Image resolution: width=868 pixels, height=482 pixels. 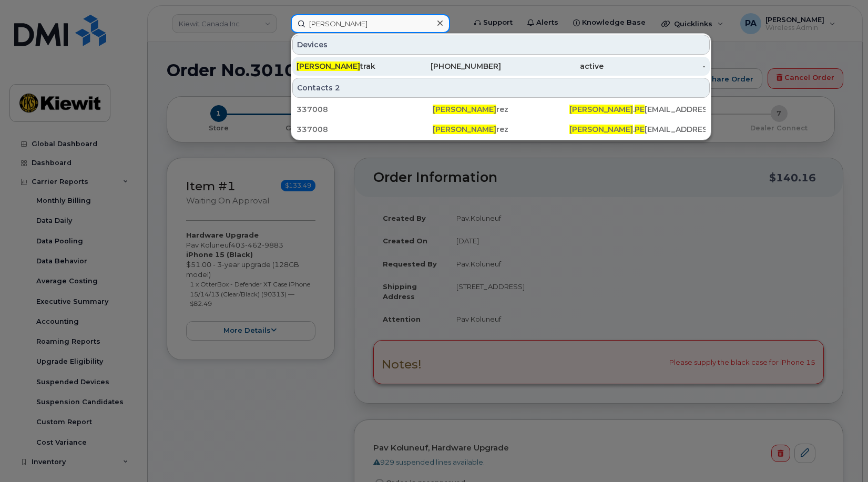 What do you see at coordinates (552, 66) in the screenshot?
I see `div: active` at bounding box center [552, 66].